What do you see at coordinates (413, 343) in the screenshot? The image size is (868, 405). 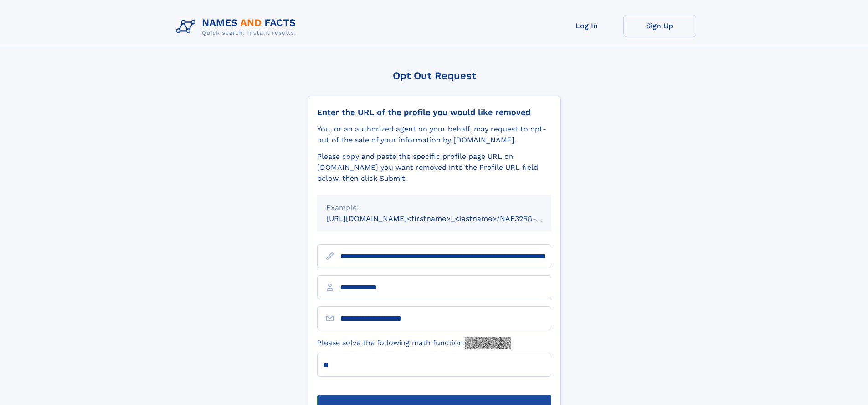 I see `label: Please solve the following math function:` at bounding box center [413, 343].